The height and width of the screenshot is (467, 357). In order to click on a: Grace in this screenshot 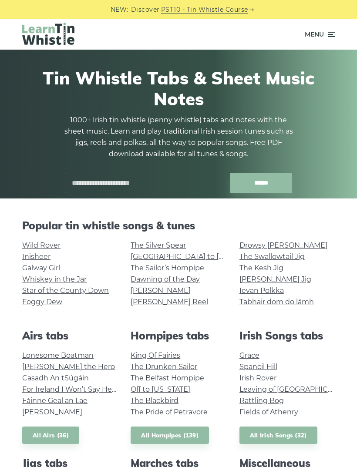, I will do `click(249, 355)`.